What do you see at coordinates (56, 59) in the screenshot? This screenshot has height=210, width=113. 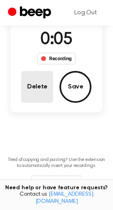 I see `div: Recording` at bounding box center [56, 59].